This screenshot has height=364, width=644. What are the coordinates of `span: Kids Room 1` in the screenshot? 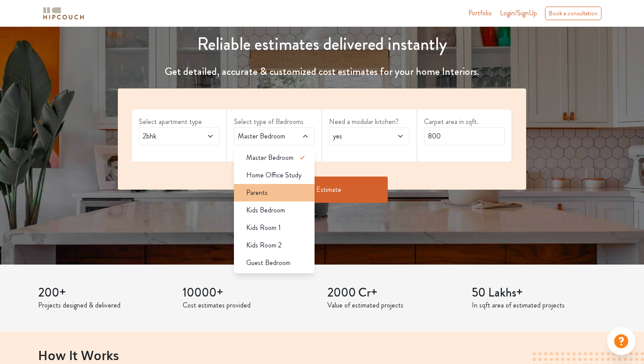 It's located at (264, 228).